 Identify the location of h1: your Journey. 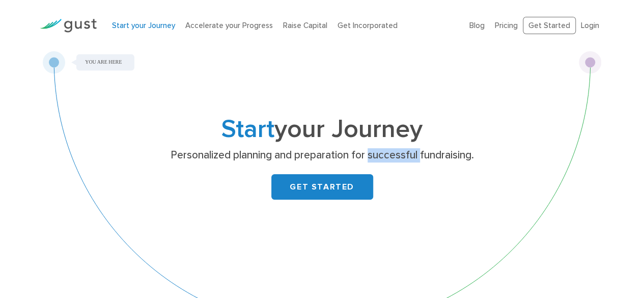
(322, 130).